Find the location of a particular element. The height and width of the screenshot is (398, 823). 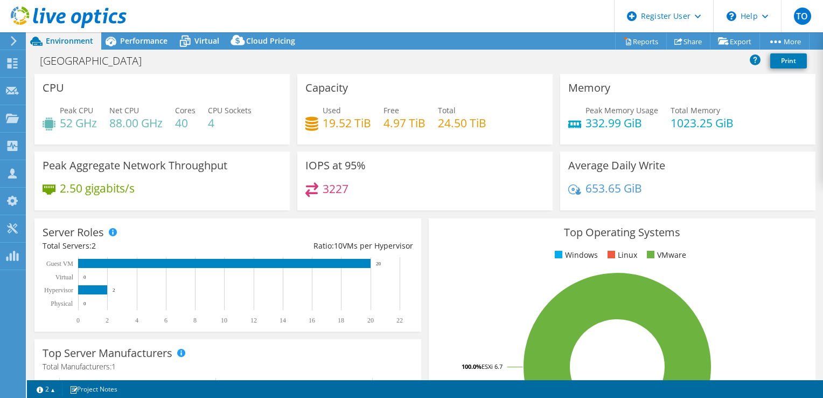

h4: 88.00 GHz is located at coordinates (136, 123).